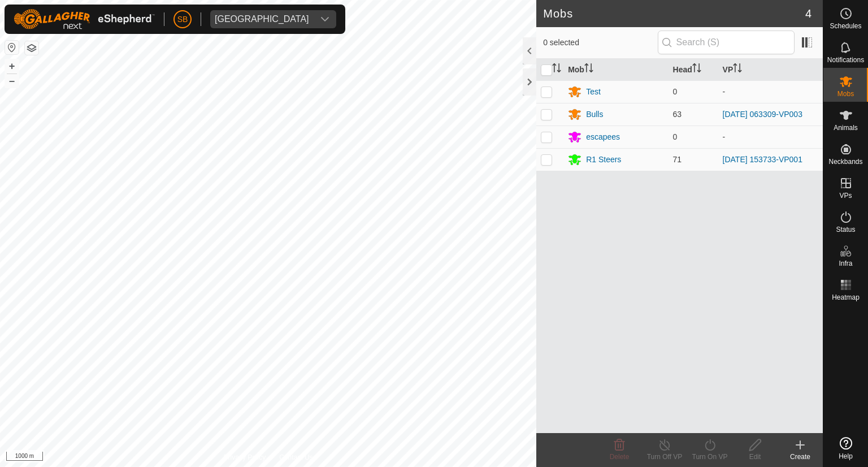 This screenshot has width=868, height=467. I want to click on th: VP, so click(770, 69).